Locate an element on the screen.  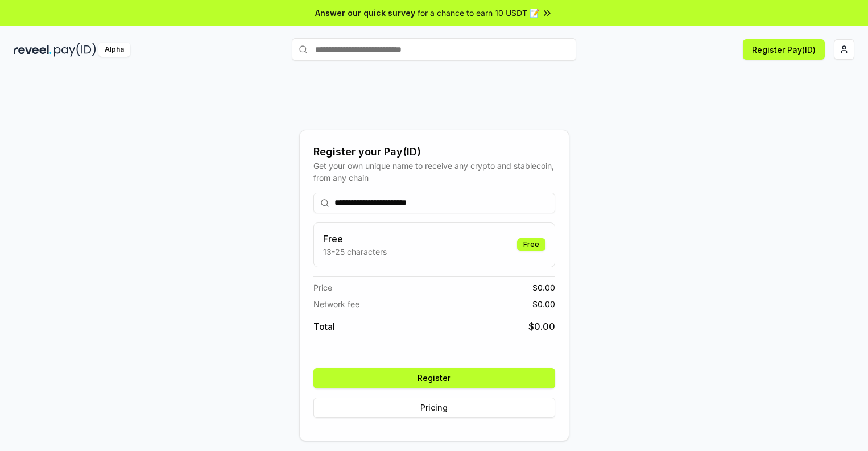
p: 13-25 characters is located at coordinates (355, 251).